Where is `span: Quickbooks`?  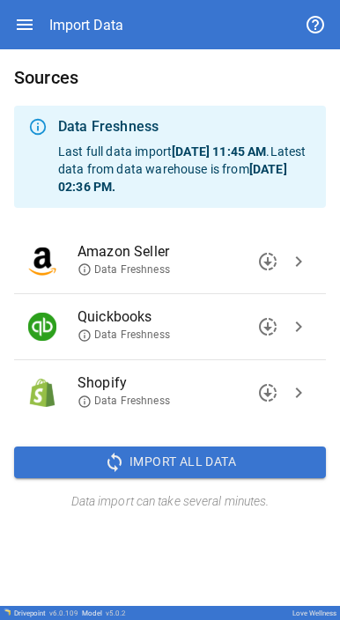
span: Quickbooks is located at coordinates (180, 317).